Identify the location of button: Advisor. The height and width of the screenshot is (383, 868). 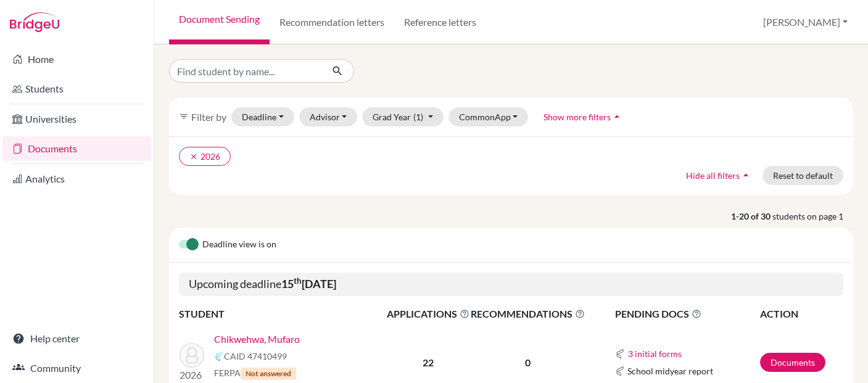
(328, 116).